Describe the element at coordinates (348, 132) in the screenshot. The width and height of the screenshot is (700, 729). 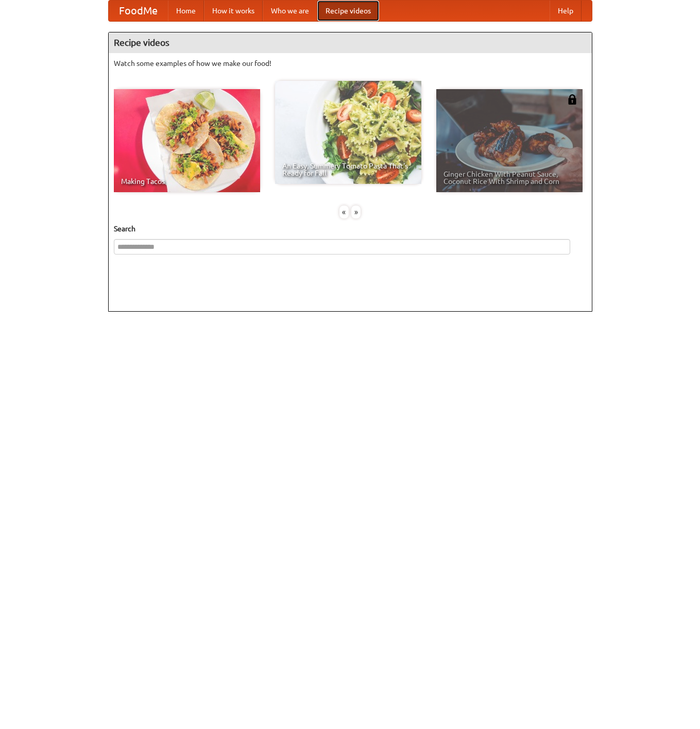
I see `a: An Easy, Summery Tomato Pasta That's Ready for Fall` at that location.